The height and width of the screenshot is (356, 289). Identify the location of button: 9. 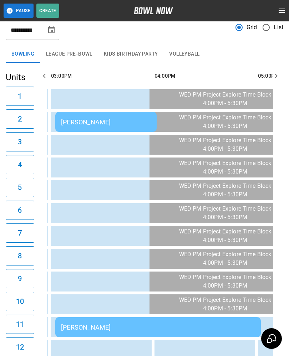
(20, 279).